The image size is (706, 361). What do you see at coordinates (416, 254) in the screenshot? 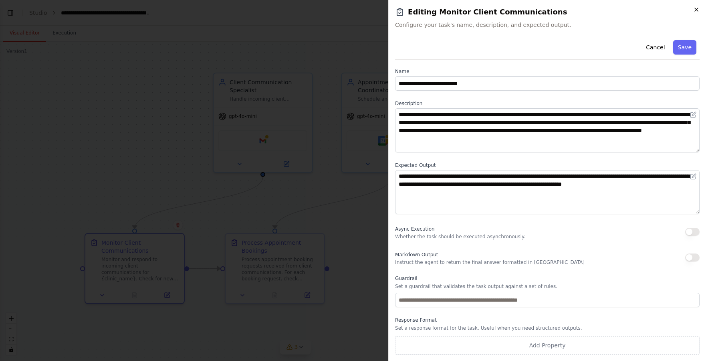
I see `span: Markdown Output` at bounding box center [416, 254].